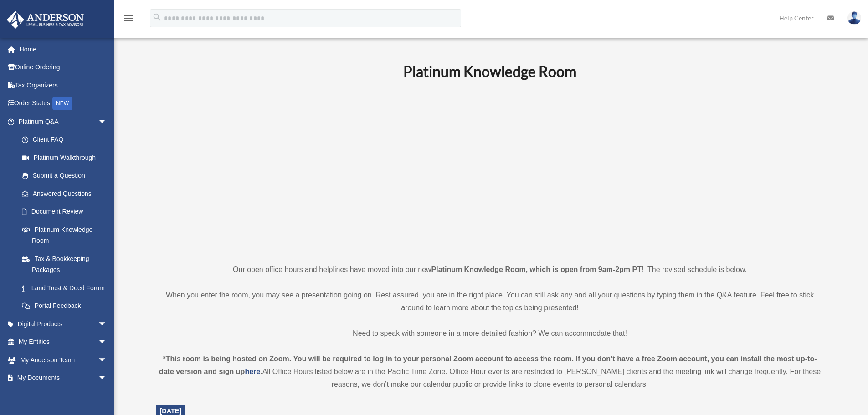 Image resolution: width=868 pixels, height=415 pixels. Describe the element at coordinates (488, 365) in the screenshot. I see `strong: *This room is being hosted on Zoom. You will be required to log in to your personal Zoom account ...` at that location.